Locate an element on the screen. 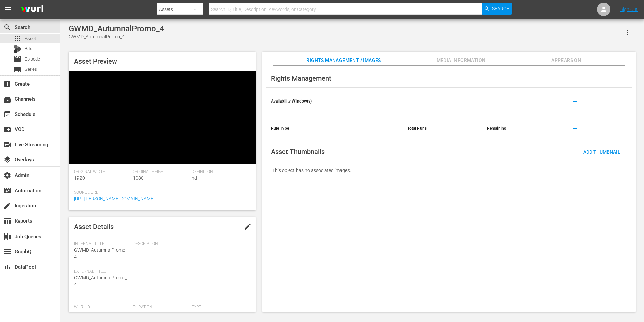 The width and height of the screenshot is (644, 322). div: Bits is located at coordinates (17, 49).